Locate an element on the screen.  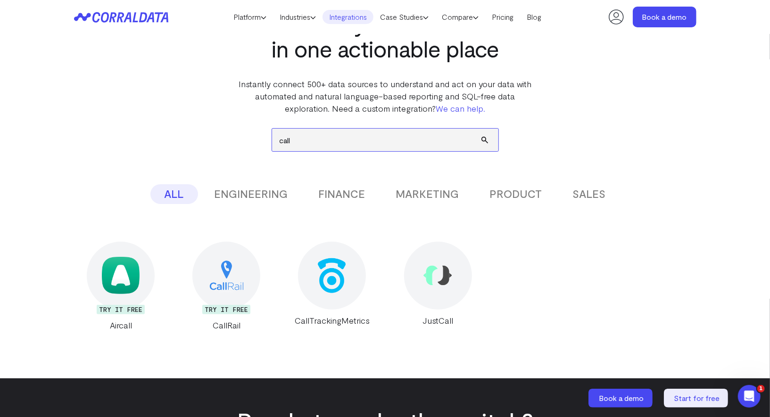
button: FINANCE is located at coordinates (342, 194).